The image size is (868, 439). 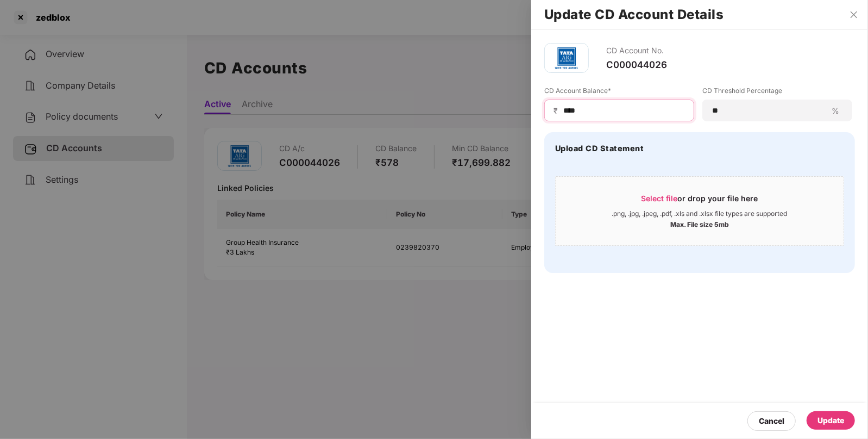 What do you see at coordinates (566, 58) in the screenshot?
I see `img: tatag.png` at bounding box center [566, 58].